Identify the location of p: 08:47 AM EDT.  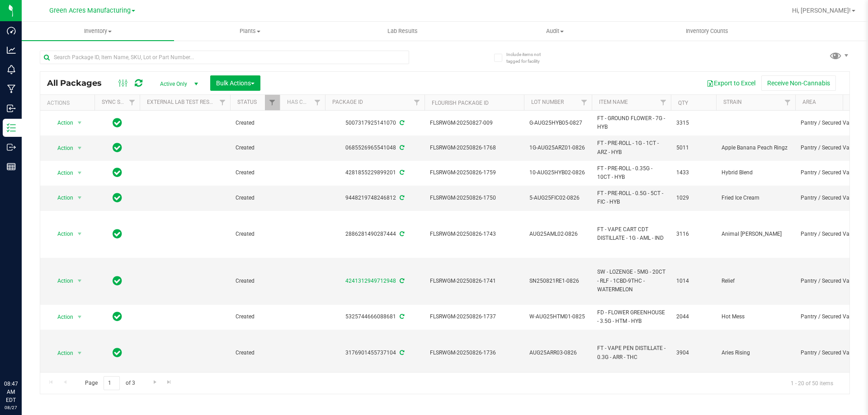
(11, 392).